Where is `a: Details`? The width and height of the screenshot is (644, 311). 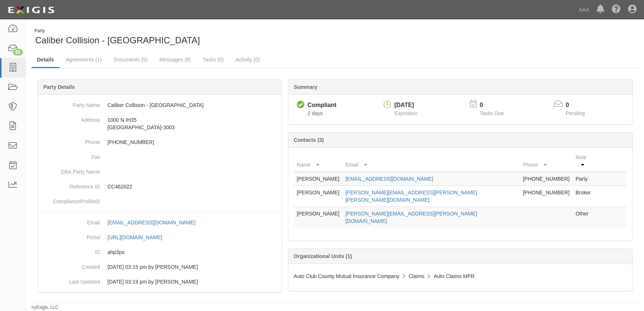 a: Details is located at coordinates (46, 60).